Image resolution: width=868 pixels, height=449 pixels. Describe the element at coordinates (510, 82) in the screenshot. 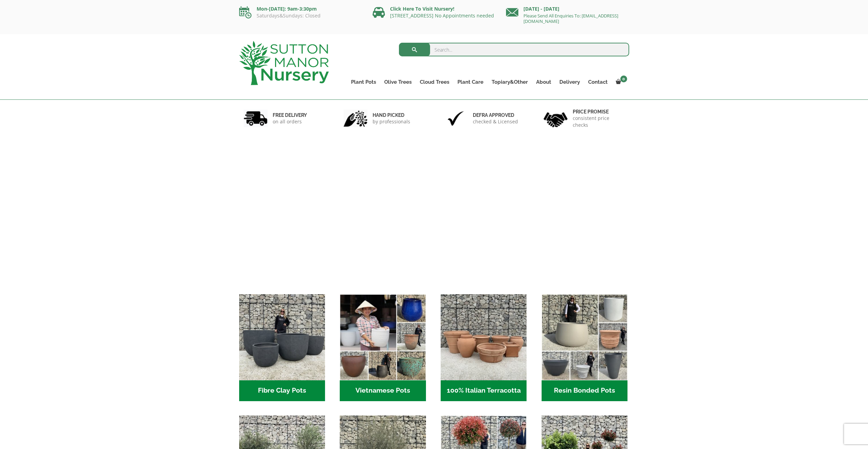

I see `a: Topiary&Other` at that location.